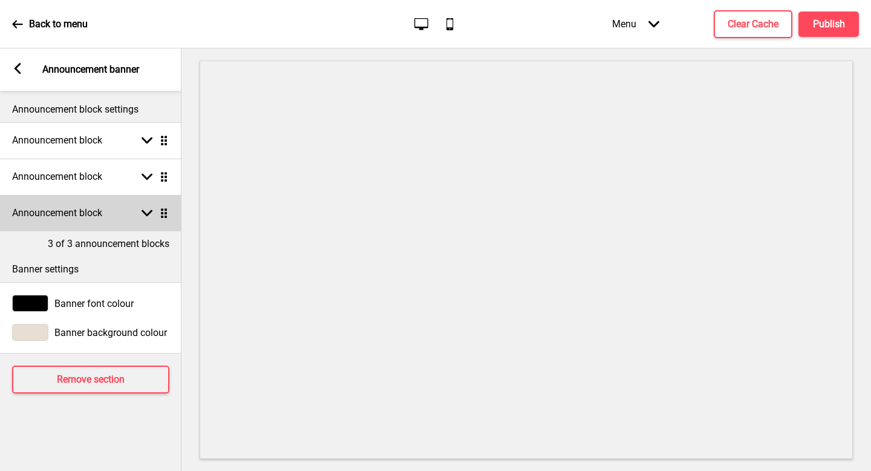 This screenshot has height=471, width=871. I want to click on div: Banner font colour, so click(91, 303).